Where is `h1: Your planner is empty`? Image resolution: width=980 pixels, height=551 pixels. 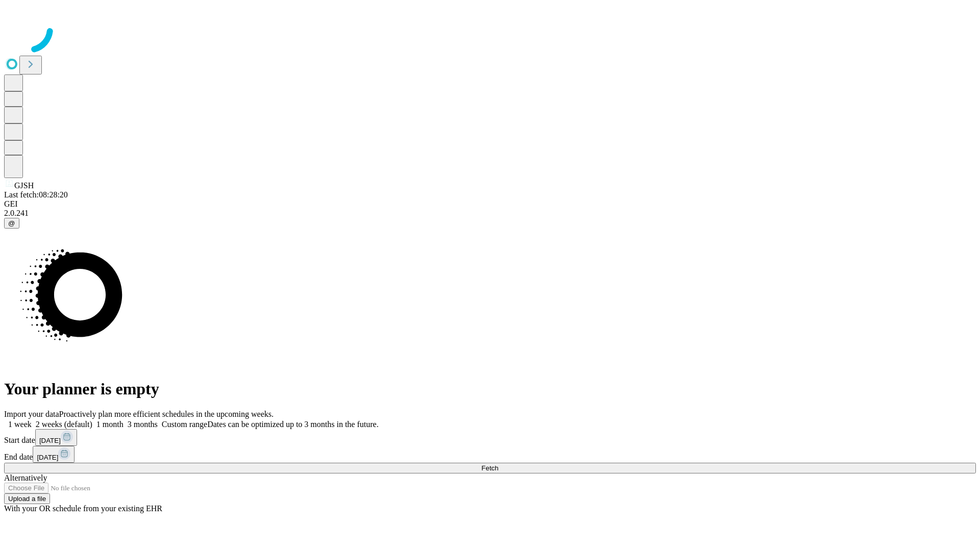 h1: Your planner is empty is located at coordinates (490, 389).